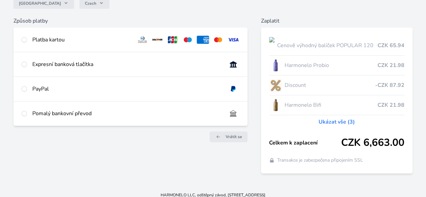 The width and height of the screenshot is (426, 197). Describe the element at coordinates (272, 46) in the screenshot. I see `img: popular.jpg` at that location.